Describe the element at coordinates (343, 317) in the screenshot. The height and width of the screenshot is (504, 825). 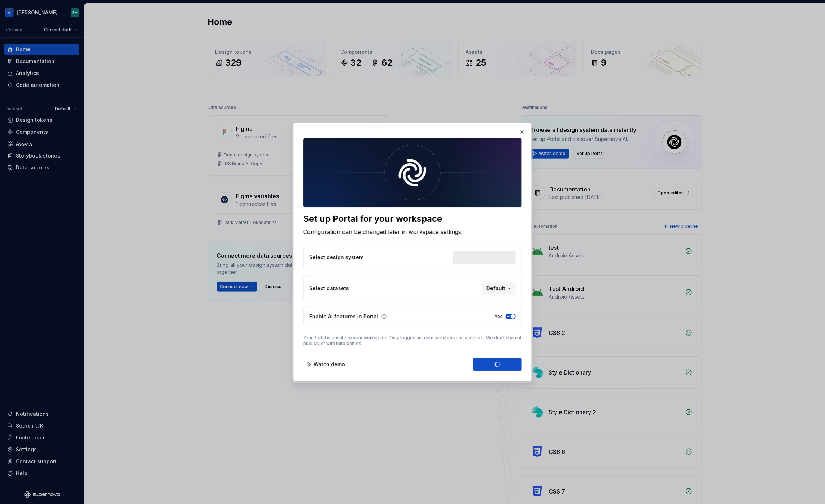
I see `p: Enable AI features in Portal` at that location.